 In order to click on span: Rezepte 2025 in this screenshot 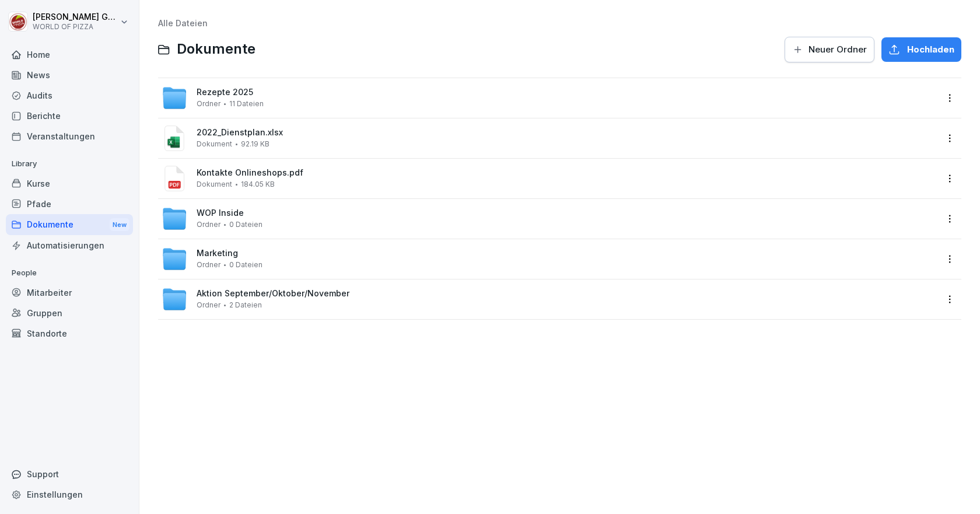, I will do `click(225, 92)`.